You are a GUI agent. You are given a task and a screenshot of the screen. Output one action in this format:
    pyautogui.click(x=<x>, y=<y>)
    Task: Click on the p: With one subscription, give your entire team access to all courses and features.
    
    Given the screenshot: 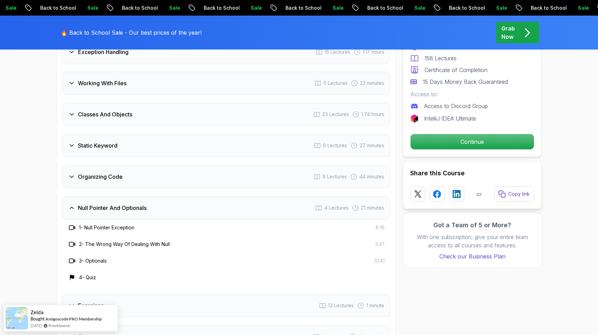 What is the action you would take?
    pyautogui.click(x=472, y=241)
    